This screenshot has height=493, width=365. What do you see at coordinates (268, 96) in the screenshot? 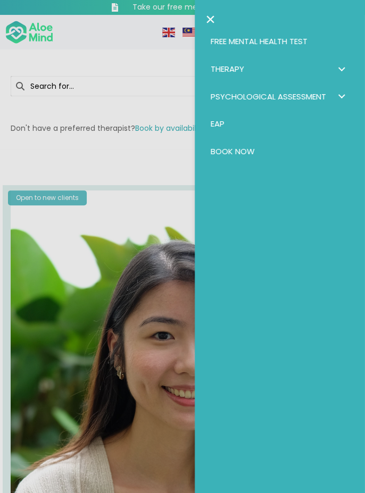
I see `span: Psychological assessment` at bounding box center [268, 96].